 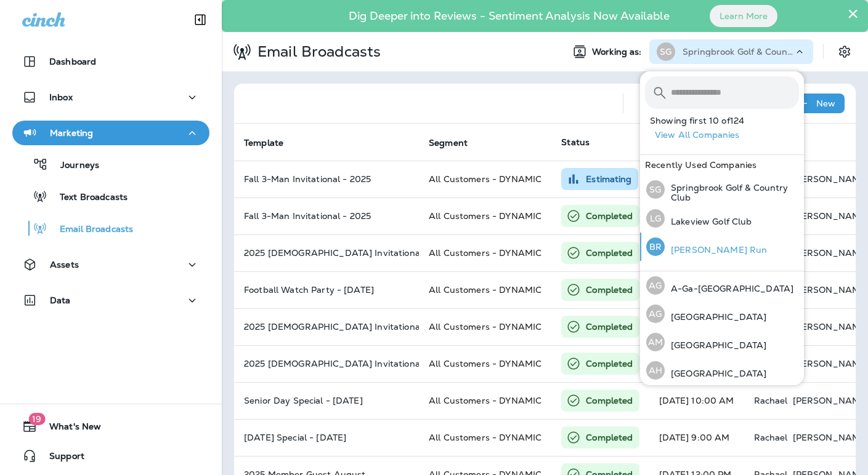 I want to click on span: What's New, so click(x=69, y=429).